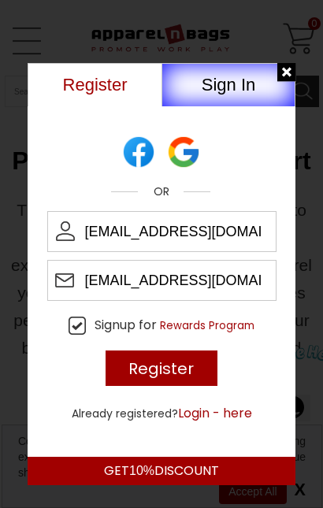  Describe the element at coordinates (49, 37) in the screenshot. I see `div: CloseChat attention grabber` at that location.